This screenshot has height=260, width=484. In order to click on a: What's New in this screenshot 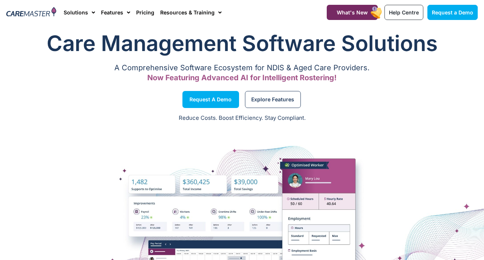, I will do `click(352, 12)`.